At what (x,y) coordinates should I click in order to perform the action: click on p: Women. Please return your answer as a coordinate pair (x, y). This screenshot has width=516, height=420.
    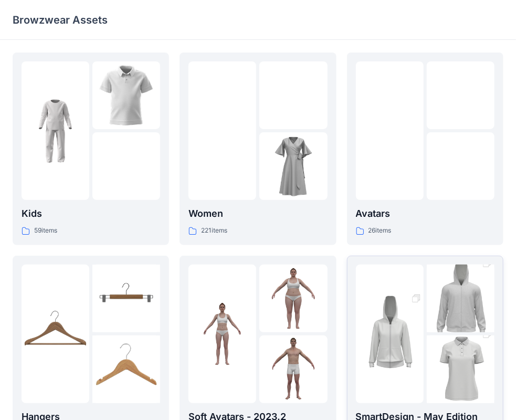
    Looking at the image, I should click on (258, 213).